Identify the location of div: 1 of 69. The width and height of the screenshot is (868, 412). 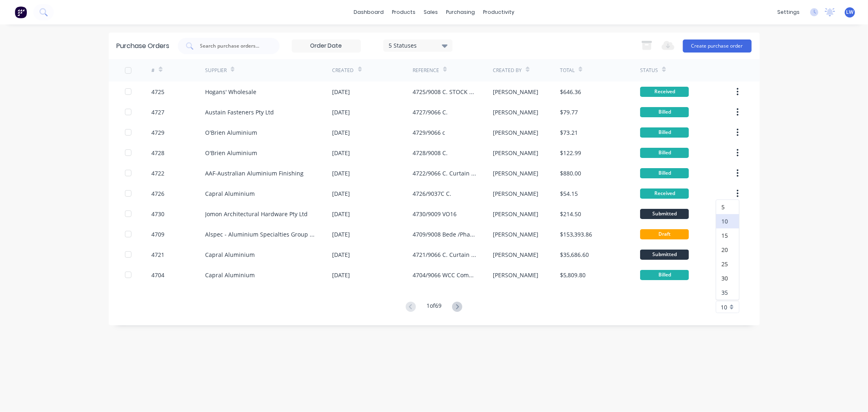
(434, 307).